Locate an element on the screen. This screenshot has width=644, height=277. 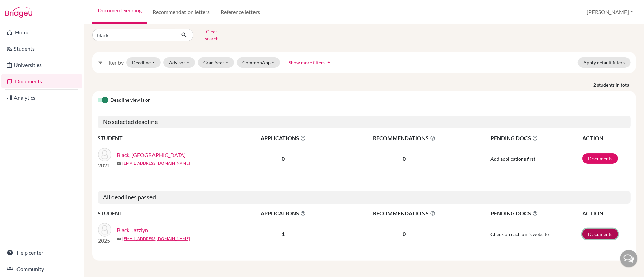
button: Apply default filters is located at coordinates (604, 63).